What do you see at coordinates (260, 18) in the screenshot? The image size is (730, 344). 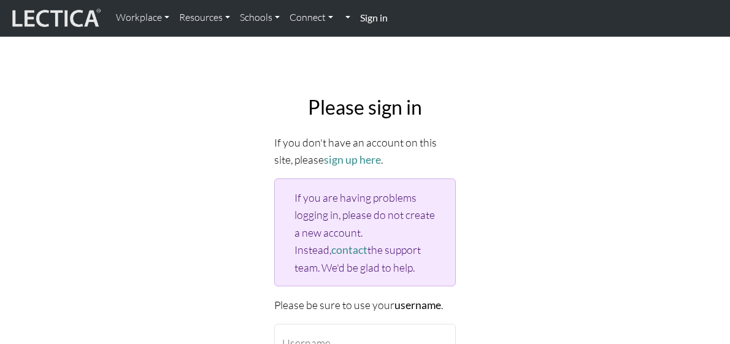 I see `a: Schools` at bounding box center [260, 18].